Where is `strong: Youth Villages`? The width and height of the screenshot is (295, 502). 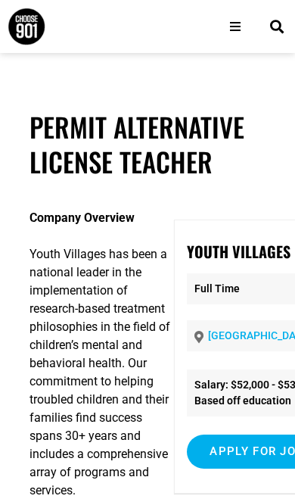 strong: Youth Villages is located at coordinates (238, 251).